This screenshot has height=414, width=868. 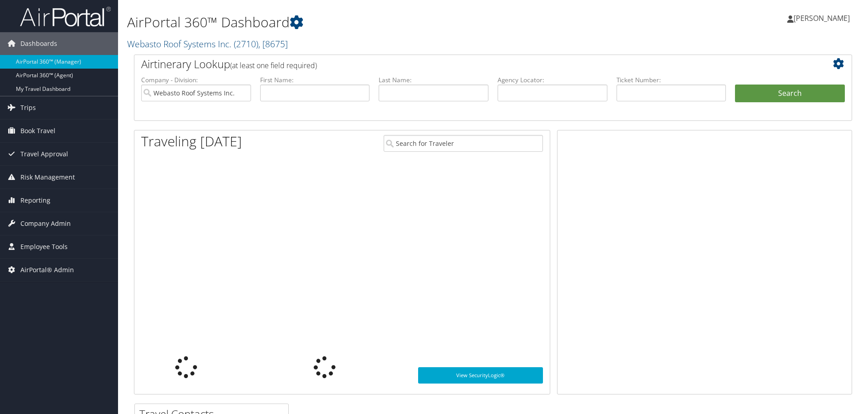 I want to click on label: First Name:, so click(x=315, y=80).